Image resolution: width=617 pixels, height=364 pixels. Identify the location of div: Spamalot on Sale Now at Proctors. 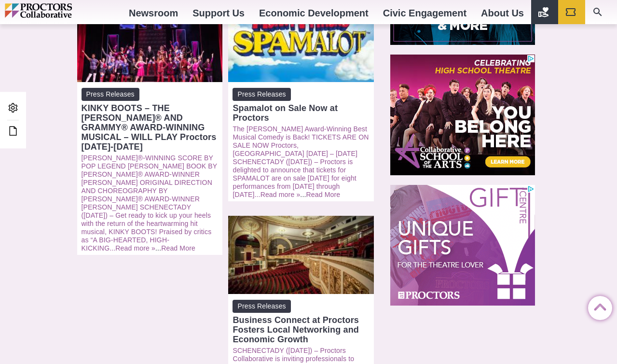
(301, 113).